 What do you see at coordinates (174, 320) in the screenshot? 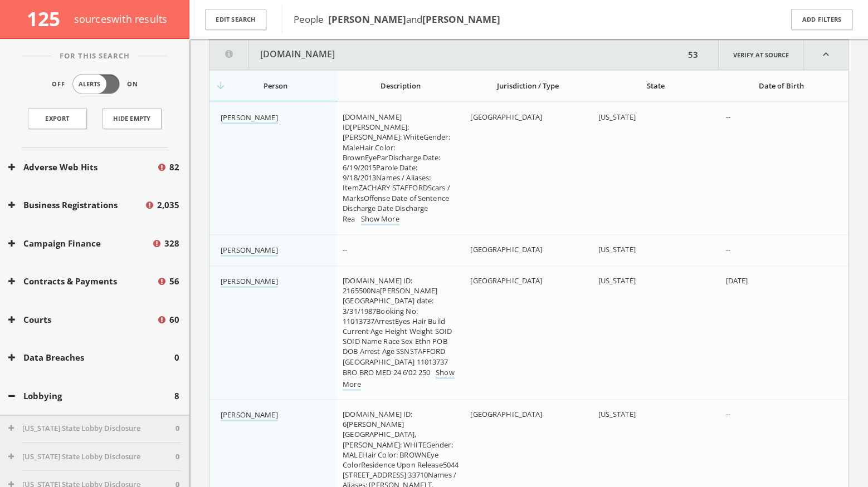
I see `span: 60` at bounding box center [174, 320].